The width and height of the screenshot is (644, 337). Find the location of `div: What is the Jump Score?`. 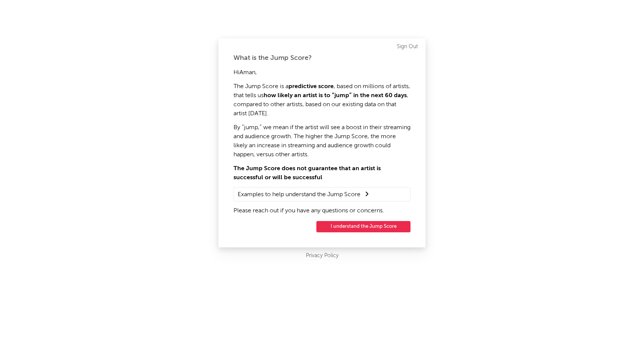

div: What is the Jump Score? is located at coordinates (322, 58).